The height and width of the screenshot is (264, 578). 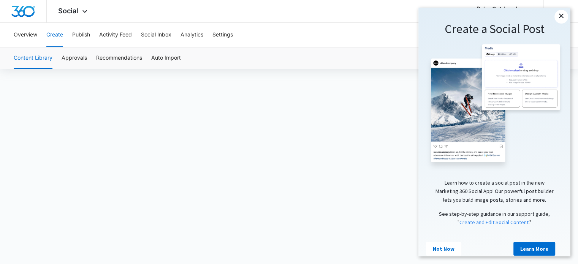 I want to click on button: Activity Feed, so click(x=115, y=35).